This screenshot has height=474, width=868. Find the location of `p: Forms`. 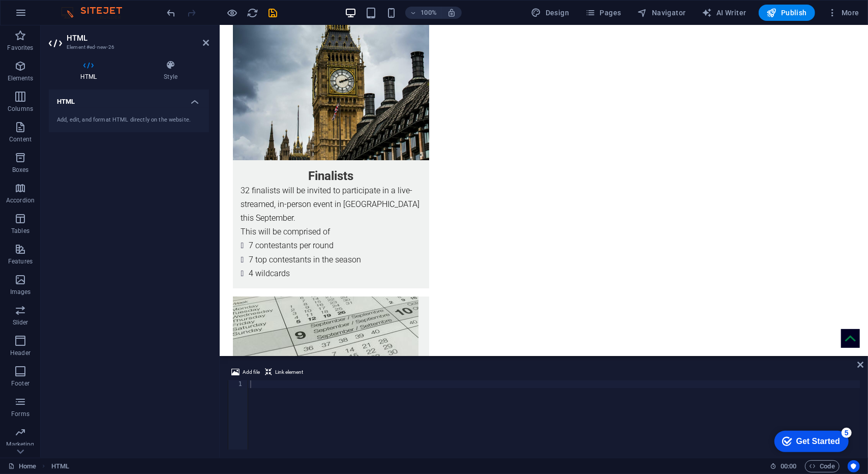

p: Forms is located at coordinates (21, 414).